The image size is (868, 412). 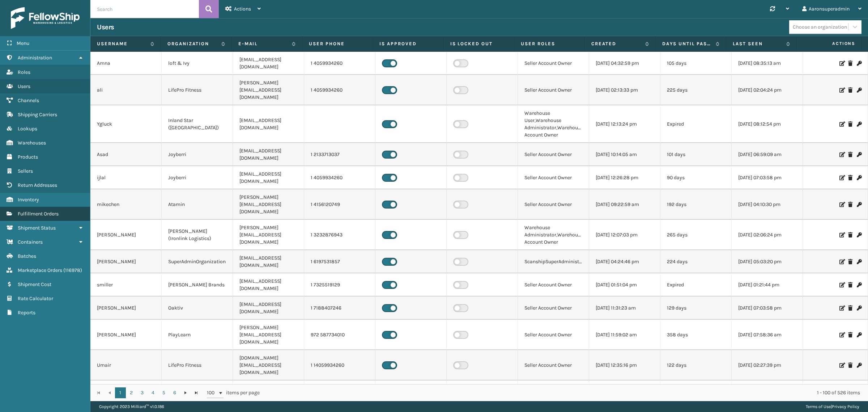 What do you see at coordinates (696, 335) in the screenshot?
I see `td: 358 days` at bounding box center [696, 335].